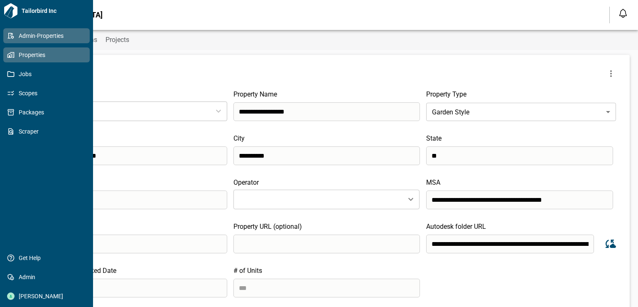 Image resolution: width=638 pixels, height=307 pixels. I want to click on span: State, so click(434, 138).